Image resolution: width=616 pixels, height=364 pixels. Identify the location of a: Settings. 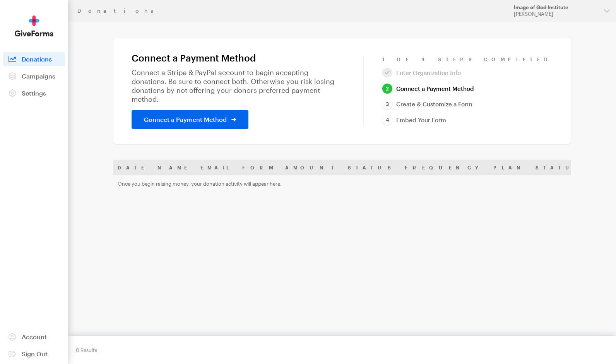
(34, 93).